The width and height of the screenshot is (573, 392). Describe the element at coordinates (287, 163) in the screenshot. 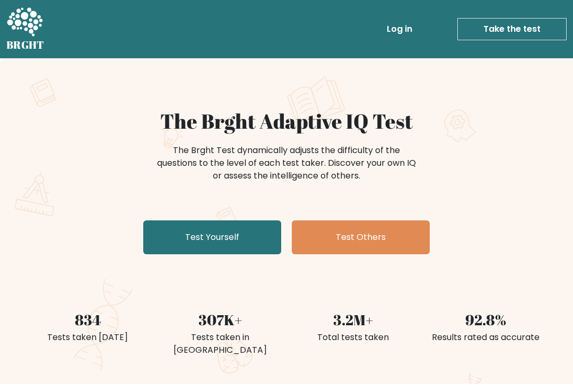

I see `div: The Brght Test dynamically adjusts the difficulty of the questions to the level of each test take...` at that location.